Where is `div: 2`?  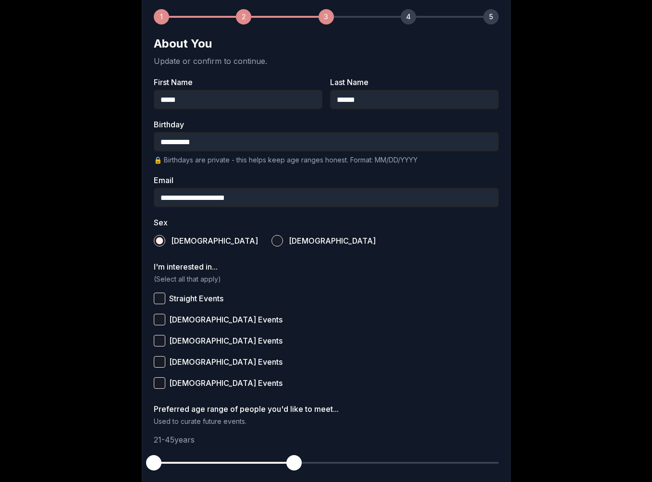 div: 2 is located at coordinates (244, 17).